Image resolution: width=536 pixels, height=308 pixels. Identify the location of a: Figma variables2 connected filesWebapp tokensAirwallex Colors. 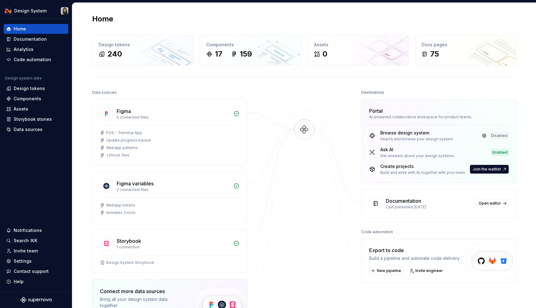
(170, 197).